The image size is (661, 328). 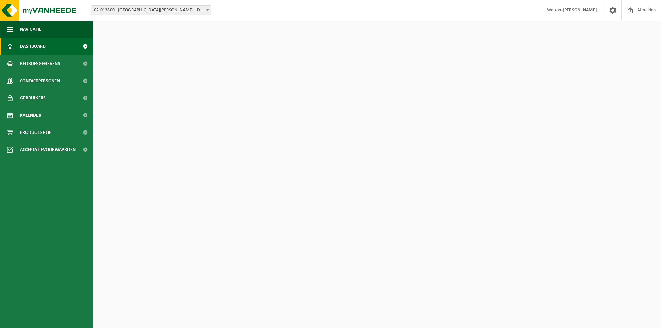 What do you see at coordinates (31, 115) in the screenshot?
I see `span: Kalender` at bounding box center [31, 115].